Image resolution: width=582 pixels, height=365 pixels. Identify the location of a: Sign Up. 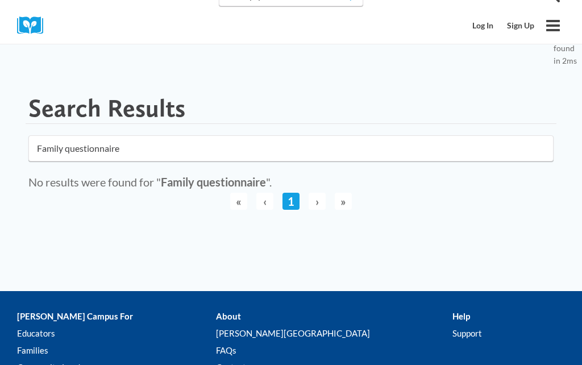
(521, 26).